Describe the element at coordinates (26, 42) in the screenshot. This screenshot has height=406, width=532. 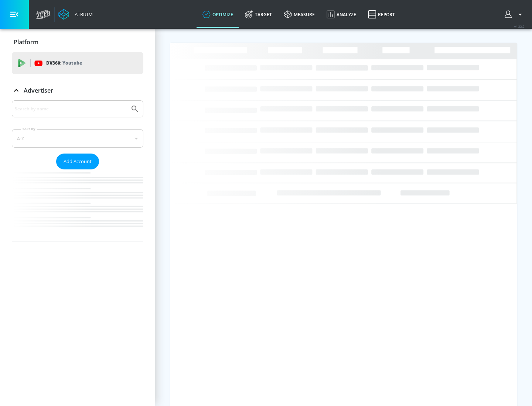
I see `p: Platform` at that location.